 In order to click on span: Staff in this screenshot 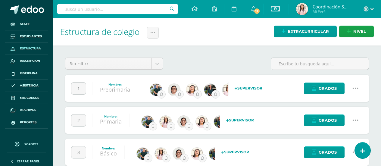, I will do `click(25, 24)`.